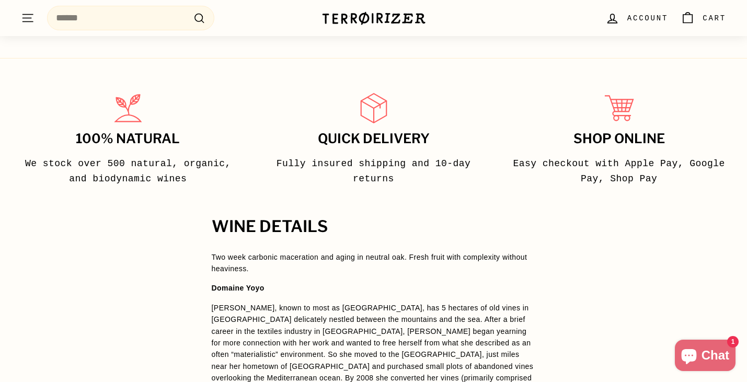 The image size is (747, 382). Describe the element at coordinates (374, 171) in the screenshot. I see `p: Fully insured shipping and 10-day returns` at that location.